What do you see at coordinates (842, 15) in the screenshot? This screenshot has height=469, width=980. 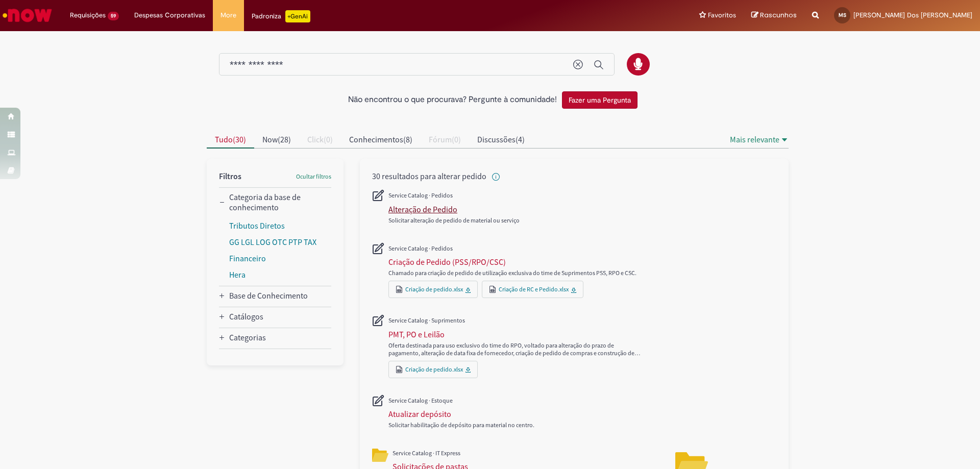 I see `span: MS` at bounding box center [842, 15].